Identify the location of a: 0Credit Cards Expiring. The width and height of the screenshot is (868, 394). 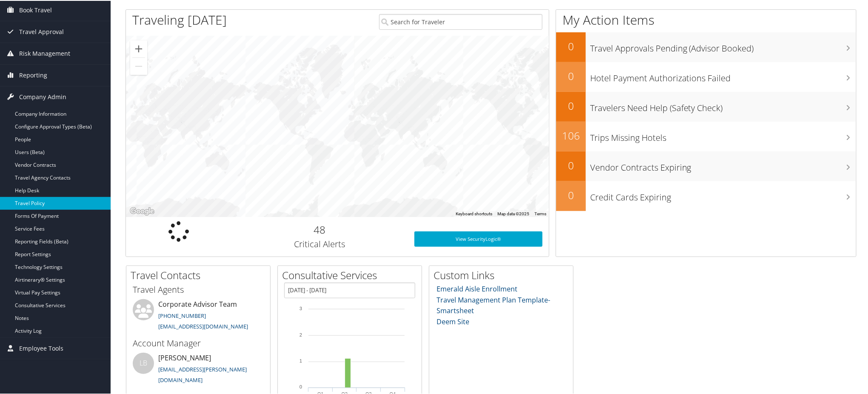
(706, 195).